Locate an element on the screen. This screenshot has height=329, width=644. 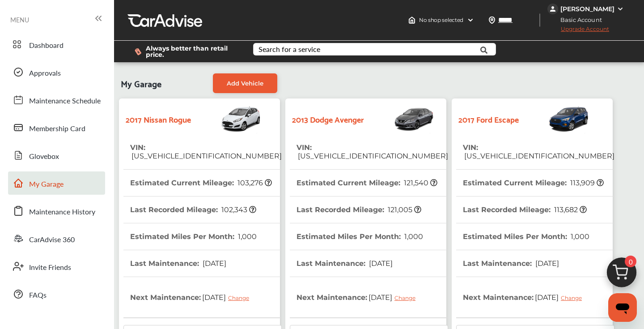
span: 103,276 is located at coordinates (254, 182).